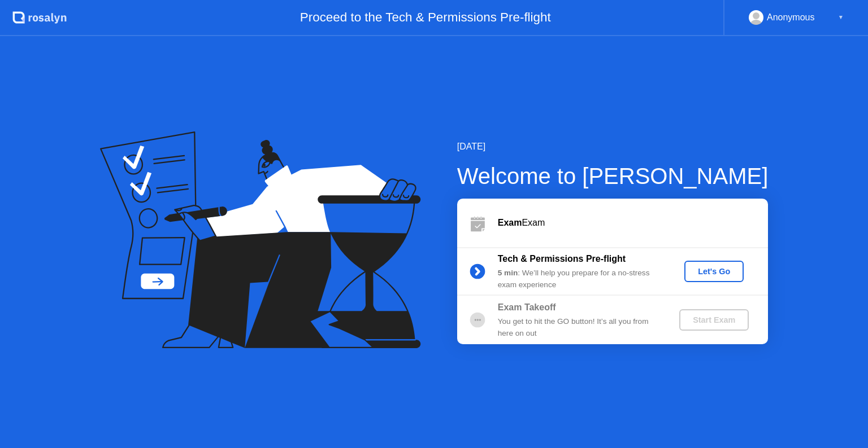  What do you see at coordinates (714, 272) in the screenshot?
I see `div: Let's Go` at bounding box center [714, 272].